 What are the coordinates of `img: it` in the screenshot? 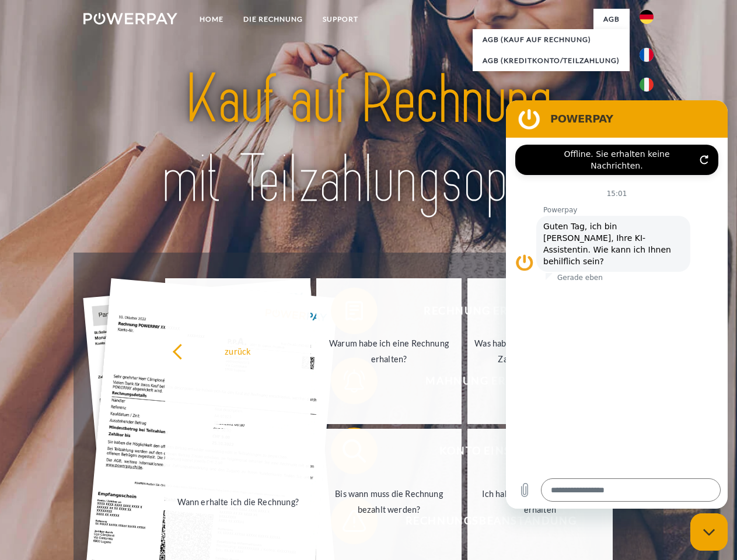 It's located at (647, 85).